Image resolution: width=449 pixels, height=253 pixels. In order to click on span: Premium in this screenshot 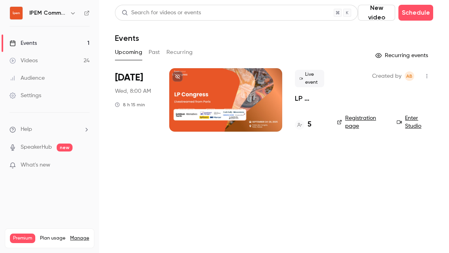, I will do `click(23, 238)`.